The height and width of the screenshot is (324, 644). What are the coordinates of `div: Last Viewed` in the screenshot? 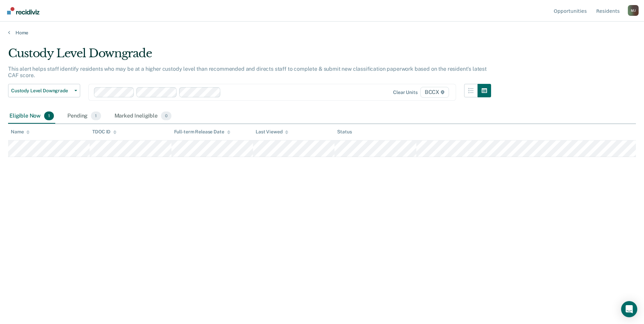 It's located at (272, 132).